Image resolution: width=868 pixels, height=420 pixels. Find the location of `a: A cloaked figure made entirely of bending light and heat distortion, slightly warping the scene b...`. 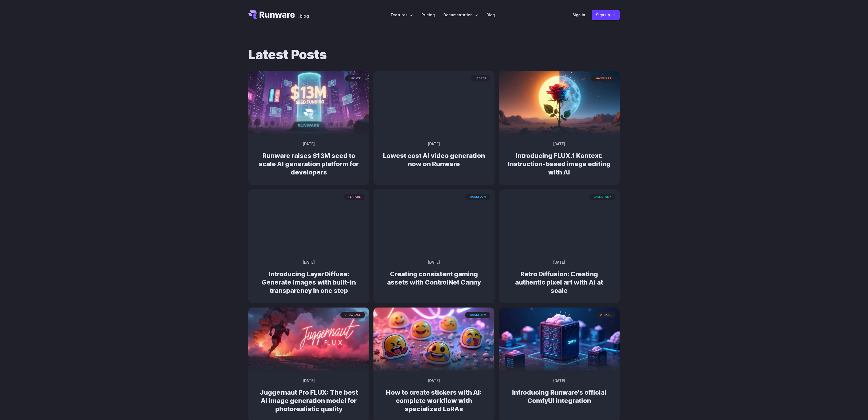

a: A cloaked figure made entirely of bending light and heat distortion, slightly warping the scene b... is located at coordinates (308, 276).